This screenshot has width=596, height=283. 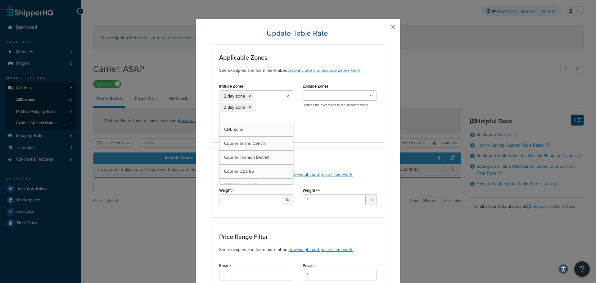 I want to click on a: how include and exclude zones work., so click(x=325, y=70).